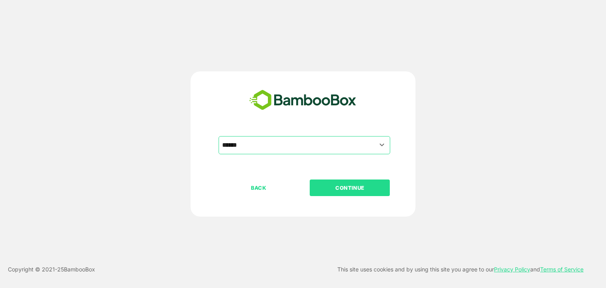 The image size is (606, 288). Describe the element at coordinates (460, 269) in the screenshot. I see `p: This site uses cookies and by using this site you agree to our and` at that location.